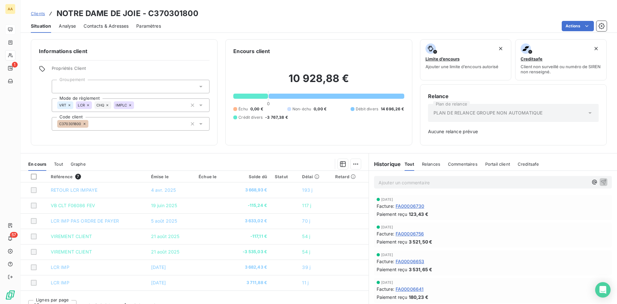  Describe the element at coordinates (70, 124) in the screenshot. I see `span: C370301800` at that location.